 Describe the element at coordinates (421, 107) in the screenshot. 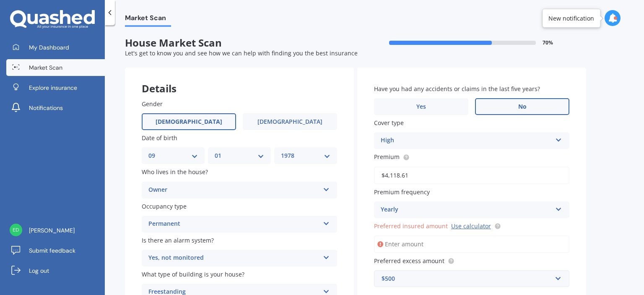

I see `span: Yes` at that location.